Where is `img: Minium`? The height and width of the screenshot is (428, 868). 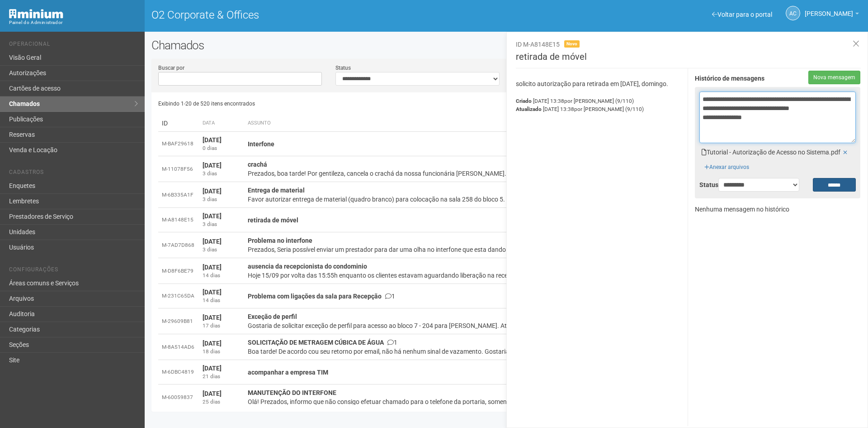 img: Minium is located at coordinates (36, 14).